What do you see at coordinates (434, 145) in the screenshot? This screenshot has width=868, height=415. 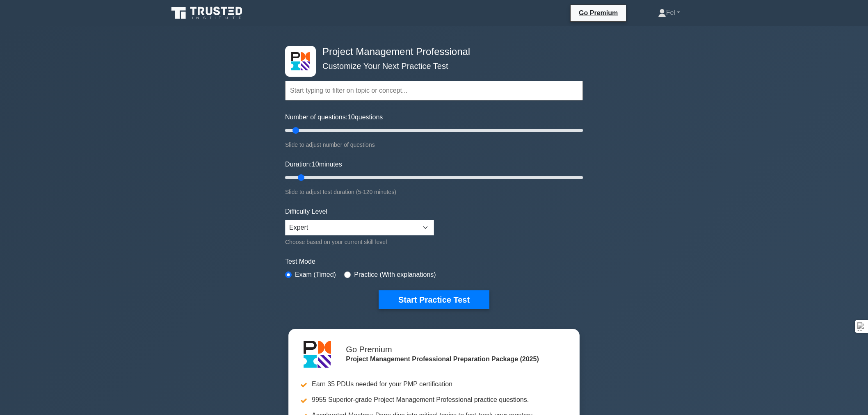 I see `div: Slide to adjust number of questions` at bounding box center [434, 145].